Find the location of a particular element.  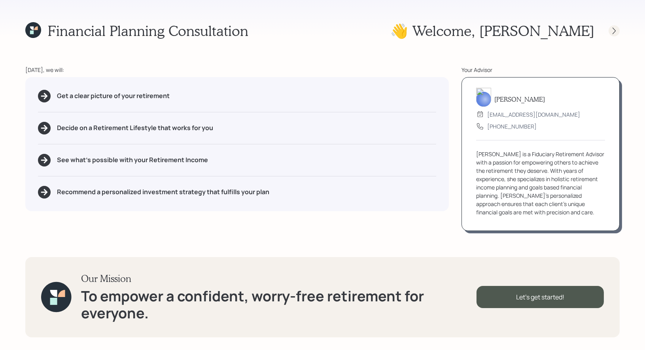

h1: To empower a confident, worry-free retirement for everyone. is located at coordinates (279, 304).